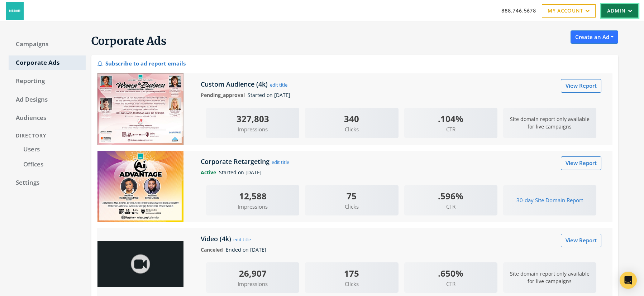 This screenshot has height=296, width=644. I want to click on button: 30-day Site Domain Report, so click(549, 200).